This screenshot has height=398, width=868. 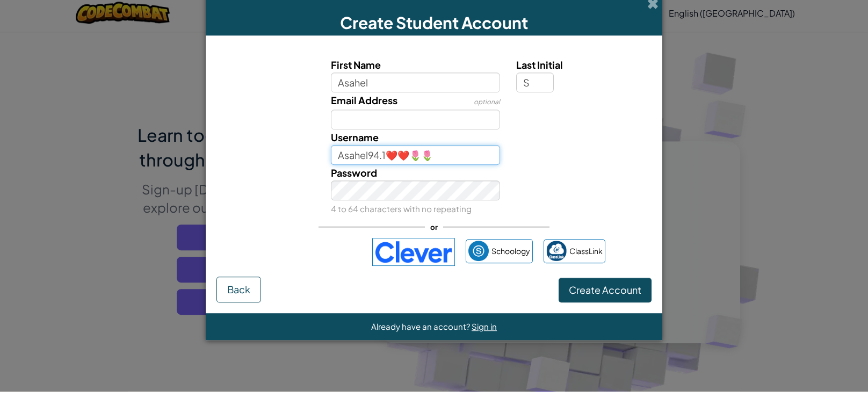 I want to click on img: classlink-logo-small.png, so click(x=557, y=257).